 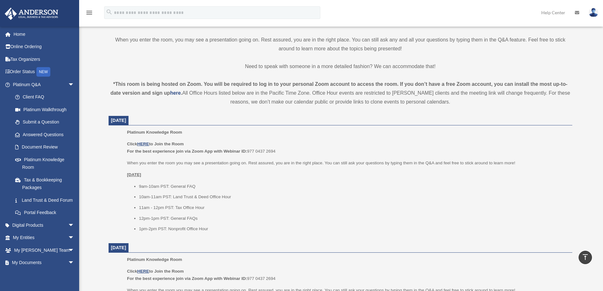 I want to click on i: menu, so click(x=89, y=13).